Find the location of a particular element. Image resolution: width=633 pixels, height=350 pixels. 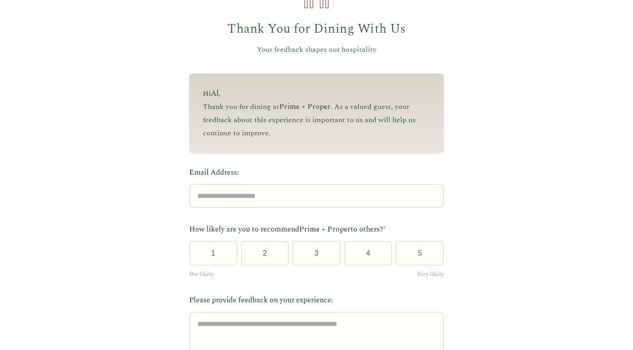

button: 2 is located at coordinates (265, 254).